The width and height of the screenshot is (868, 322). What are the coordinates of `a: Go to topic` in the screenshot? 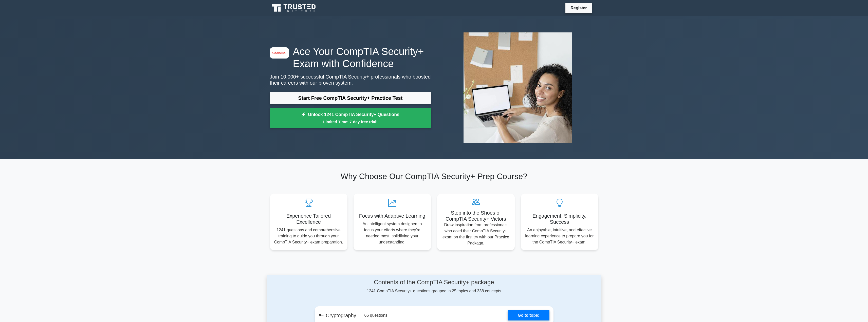 It's located at (529, 315).